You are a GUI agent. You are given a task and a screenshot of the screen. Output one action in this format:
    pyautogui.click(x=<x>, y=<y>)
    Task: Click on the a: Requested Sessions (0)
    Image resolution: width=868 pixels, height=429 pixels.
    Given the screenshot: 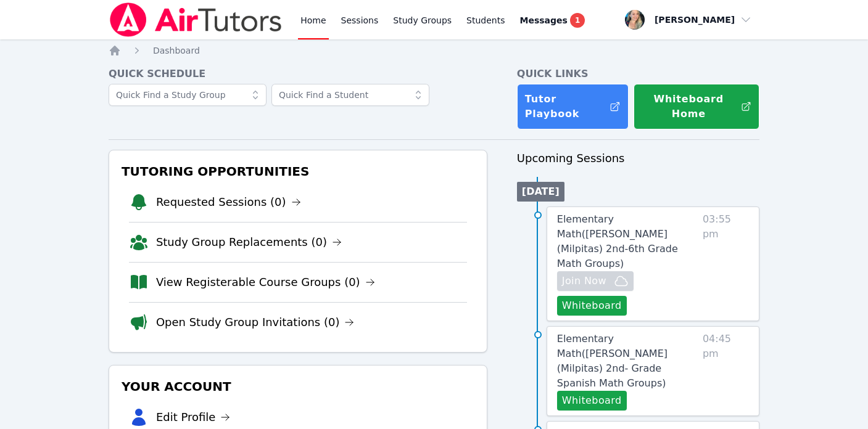 What is the action you would take?
    pyautogui.click(x=228, y=202)
    